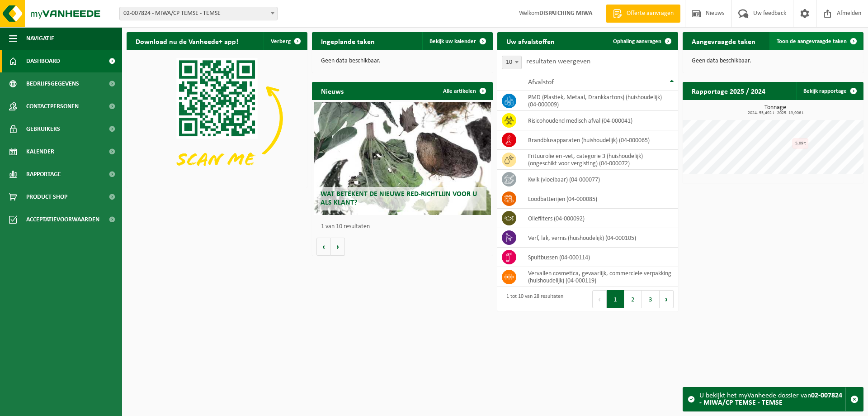  What do you see at coordinates (637, 41) in the screenshot?
I see `span: Ophaling aanvragen` at bounding box center [637, 41].